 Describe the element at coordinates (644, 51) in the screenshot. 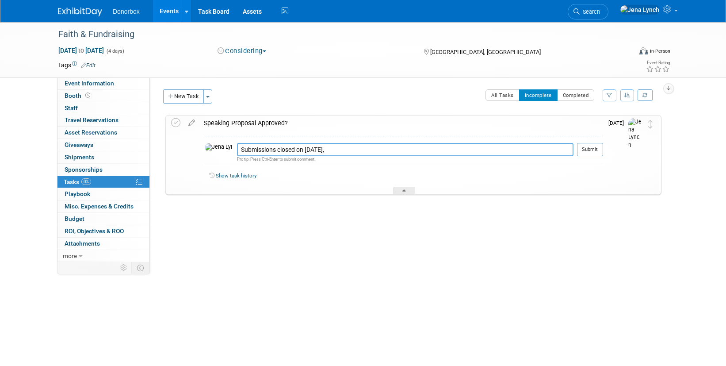

I see `img: Format-Inperson.png` at that location.